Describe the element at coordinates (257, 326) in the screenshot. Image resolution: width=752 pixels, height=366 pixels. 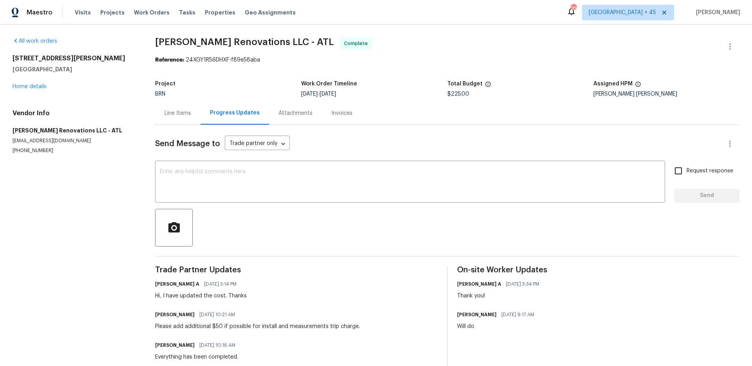
I see `div: Please add additional $50 if possible for install and measurements trip charge.` at that location.